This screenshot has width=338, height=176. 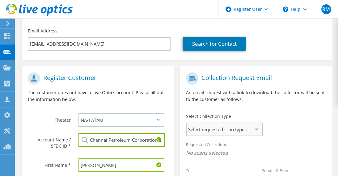 What do you see at coordinates (327, 9) in the screenshot?
I see `span: RM` at bounding box center [327, 9].